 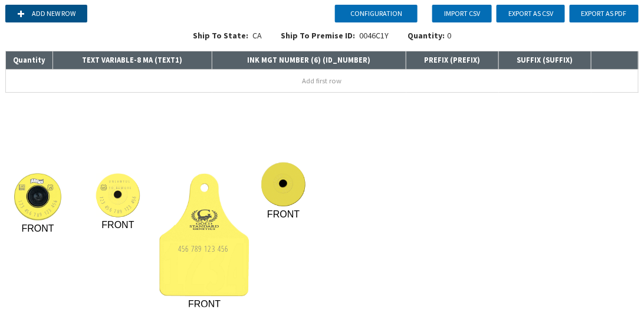 What do you see at coordinates (531, 14) in the screenshot?
I see `button: Export as CSV` at bounding box center [531, 14].